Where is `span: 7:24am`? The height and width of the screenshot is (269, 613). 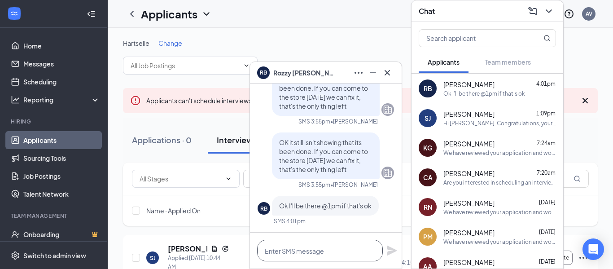 span: 7:24am is located at coordinates (546, 143).